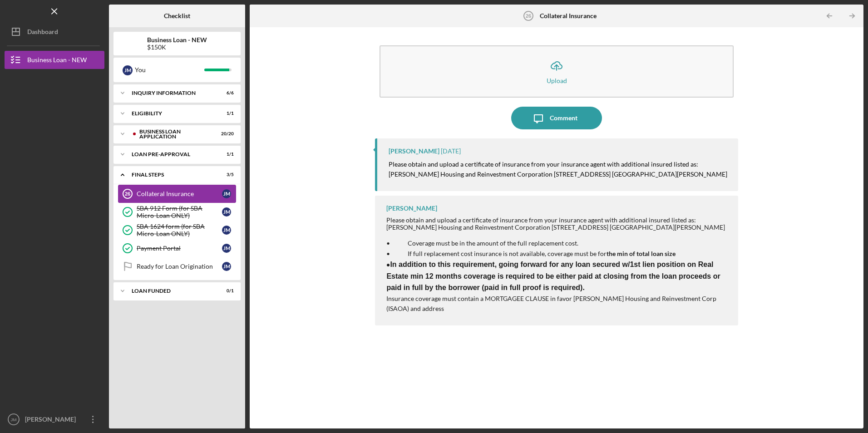 The width and height of the screenshot is (868, 433). What do you see at coordinates (177, 40) in the screenshot?
I see `b: Business Loan - NEW` at bounding box center [177, 40].